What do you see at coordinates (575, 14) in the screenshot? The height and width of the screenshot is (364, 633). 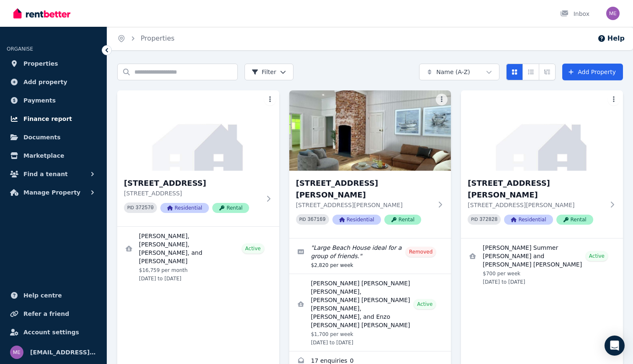 I see `div: Inbox` at bounding box center [575, 14].